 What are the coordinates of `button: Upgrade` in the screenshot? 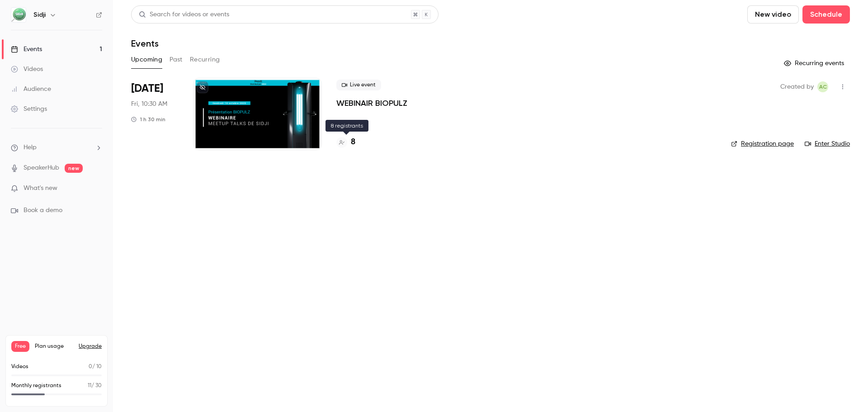 It's located at (90, 347).